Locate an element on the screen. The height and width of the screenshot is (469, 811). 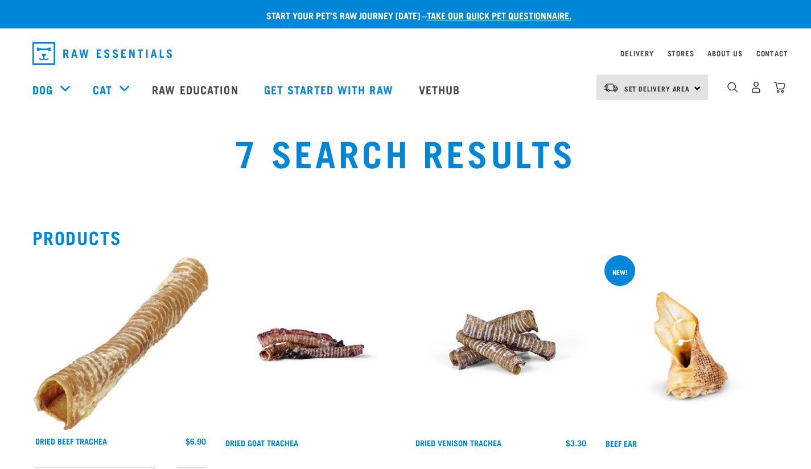
a: Delivery is located at coordinates (637, 53).